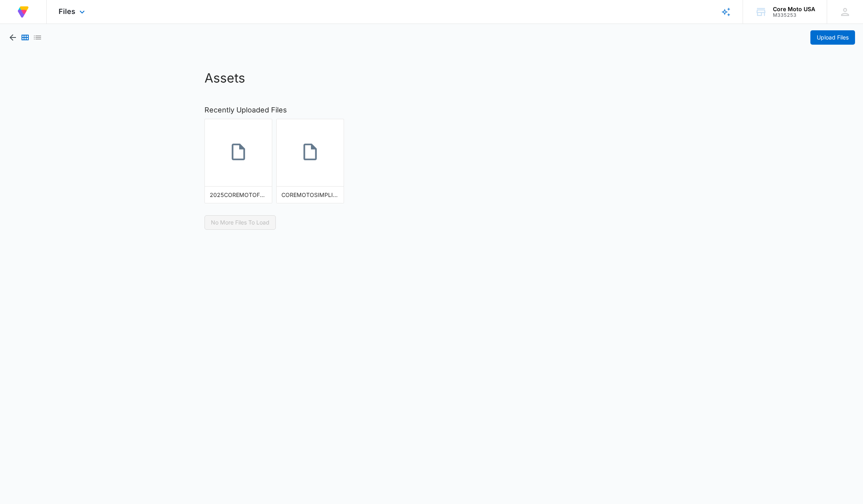  What do you see at coordinates (795, 10) in the screenshot?
I see `div: account name` at bounding box center [795, 10].